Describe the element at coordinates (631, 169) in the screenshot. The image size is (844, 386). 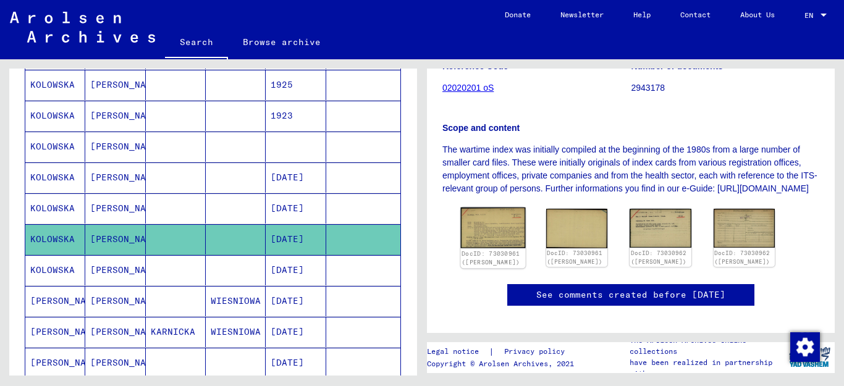
I see `p: The wartime index was initially compiled at the beginning of the 1980s from a large number of sma...` at that location.